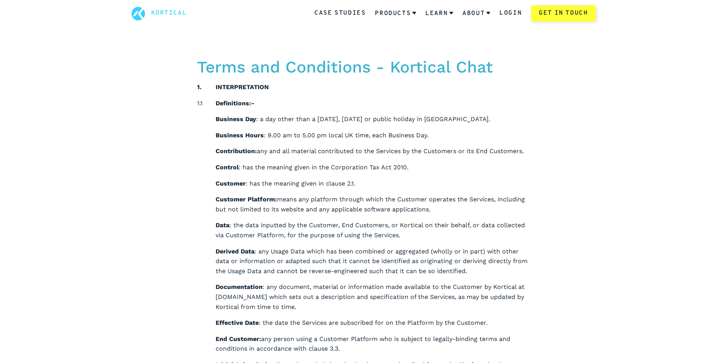 This screenshot has width=727, height=363. Describe the element at coordinates (235, 251) in the screenshot. I see `strong: Derived Data` at that location.